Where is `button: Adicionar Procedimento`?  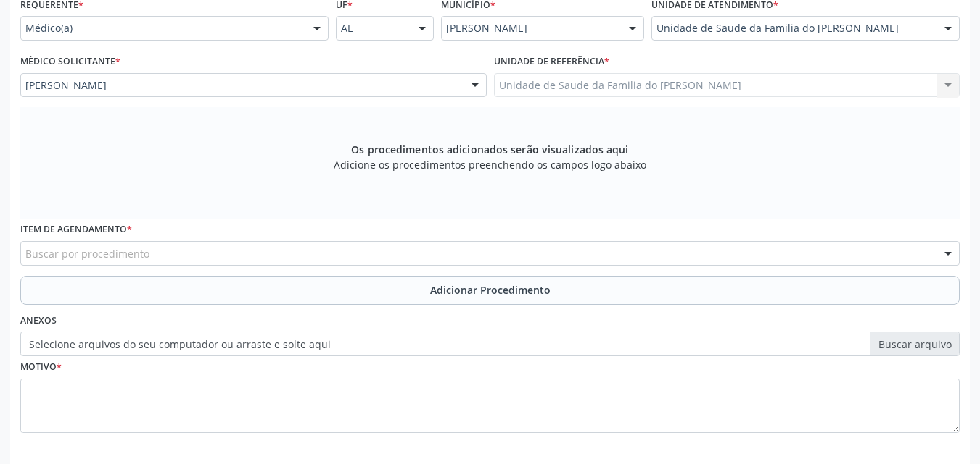 button: Adicionar Procedimento is located at coordinates (489, 290).